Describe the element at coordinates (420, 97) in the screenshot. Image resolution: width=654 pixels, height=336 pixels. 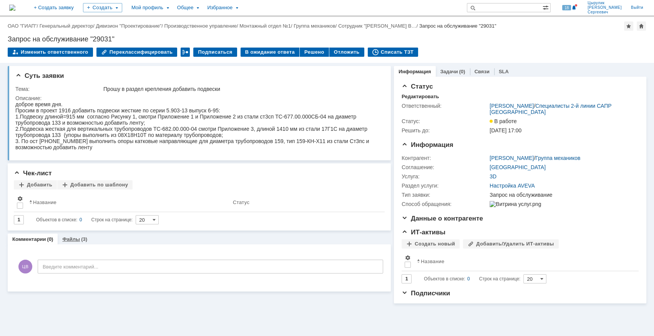
I see `div: Редактировать` at that location.